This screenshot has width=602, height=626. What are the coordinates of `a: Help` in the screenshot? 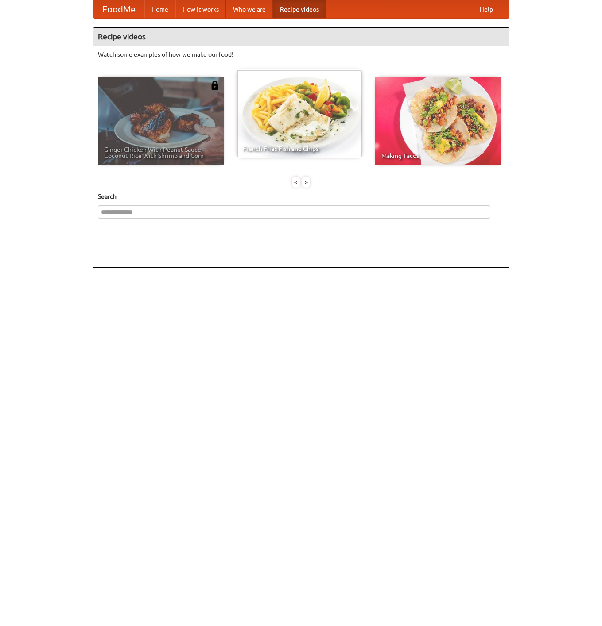 It's located at (486, 9).